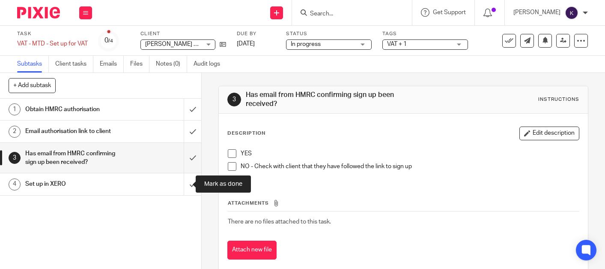 This screenshot has height=269, width=605. I want to click on div: 4, so click(15, 184).